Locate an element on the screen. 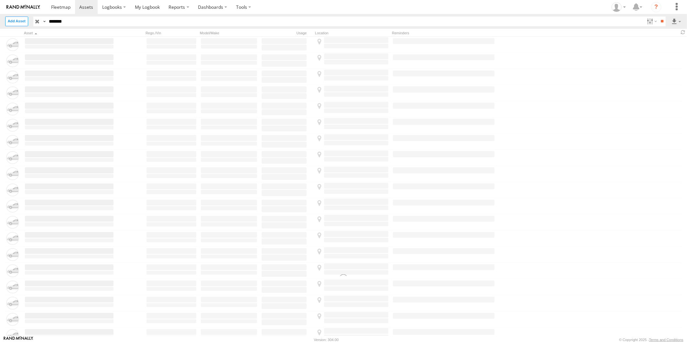 The height and width of the screenshot is (343, 687). label: Export results as... is located at coordinates (676, 21).